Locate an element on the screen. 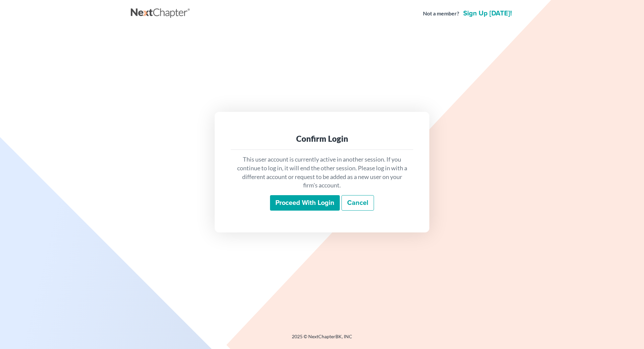  input: Proceed with login is located at coordinates (305, 203).